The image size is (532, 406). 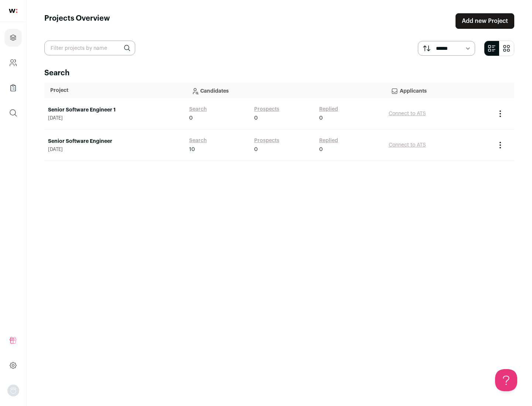 What do you see at coordinates (115, 90) in the screenshot?
I see `p: Project` at bounding box center [115, 90].